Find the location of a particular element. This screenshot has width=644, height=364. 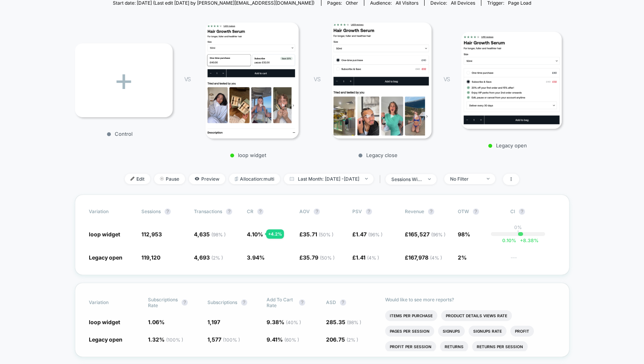

span: 35.79 is located at coordinates (318, 257).